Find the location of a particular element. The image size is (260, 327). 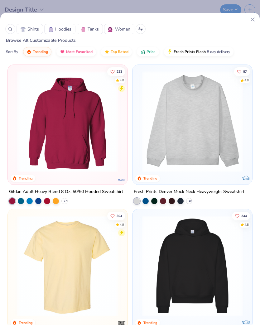

span: 222 is located at coordinates (119, 72).